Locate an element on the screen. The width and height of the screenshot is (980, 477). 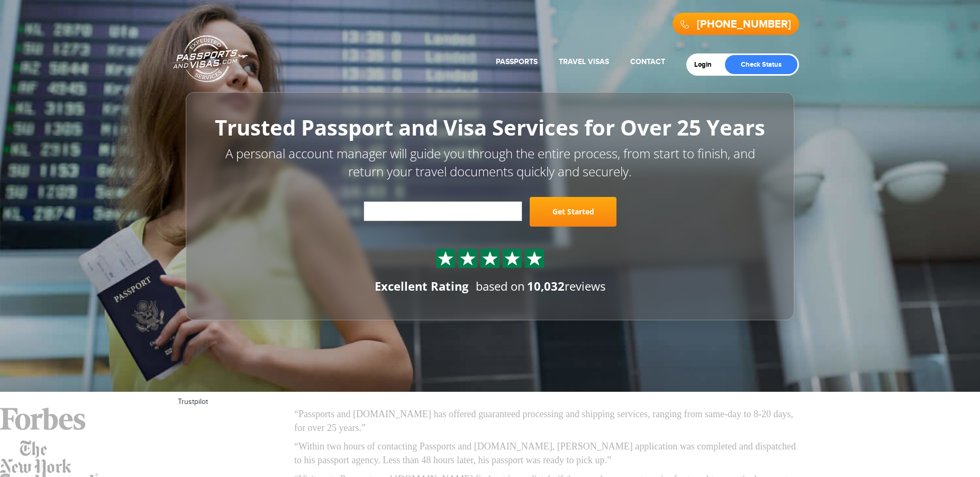
h1: Trusted Passport and Visa Services for Over 25 Years is located at coordinates (490, 128).